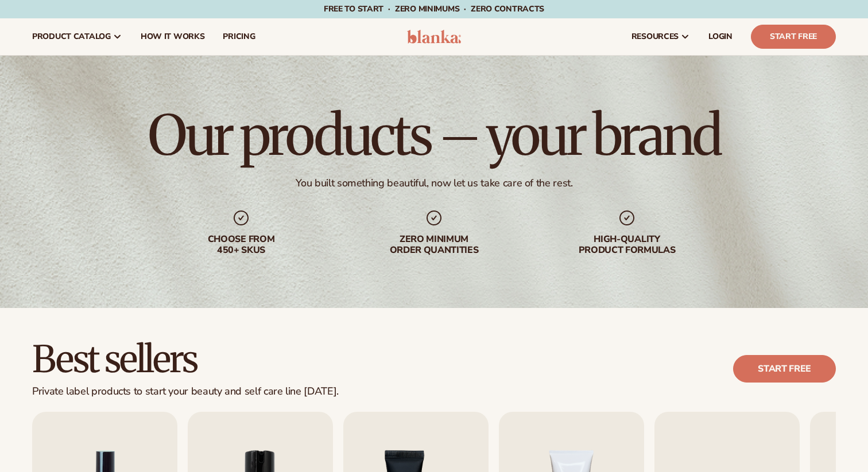  Describe the element at coordinates (434, 37) in the screenshot. I see `img: logo` at that location.